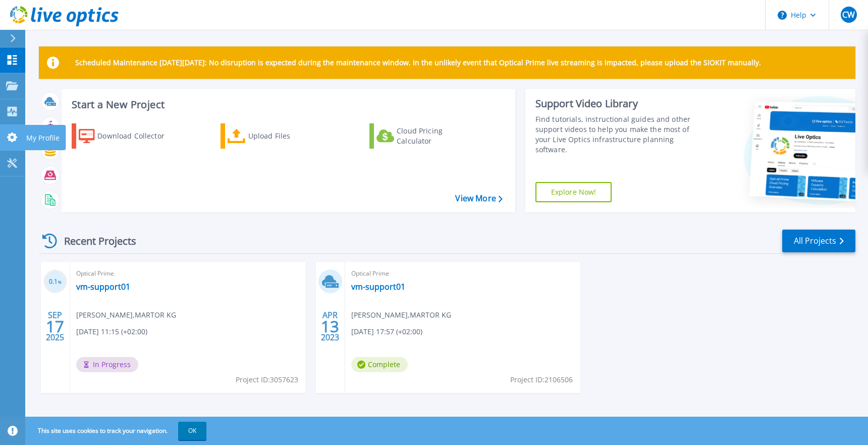 The image size is (868, 445). I want to click on span: 17, so click(55, 325).